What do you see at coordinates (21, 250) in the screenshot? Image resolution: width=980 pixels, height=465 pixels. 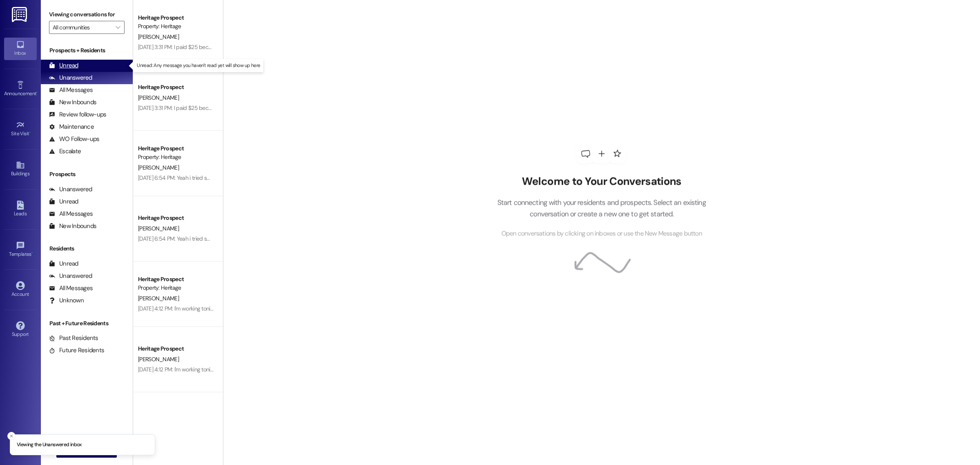 I see `a: Templates •` at bounding box center [21, 250].